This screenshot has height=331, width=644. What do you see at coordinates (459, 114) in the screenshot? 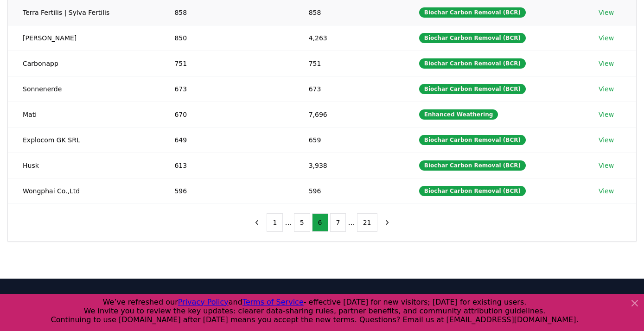
I see `div: Enhanced Weathering` at bounding box center [459, 114].